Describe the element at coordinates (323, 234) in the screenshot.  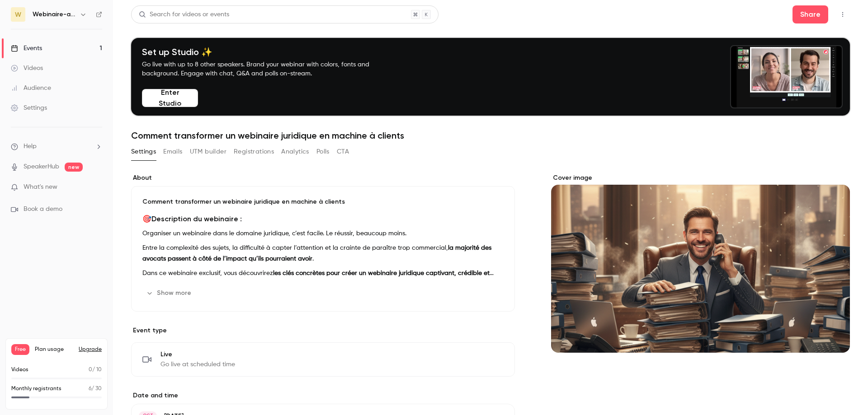
I see `p: Organiser un webinaire dans le domaine juridique, c’est facile. Le réussir, beaucoup moins.` at that location.